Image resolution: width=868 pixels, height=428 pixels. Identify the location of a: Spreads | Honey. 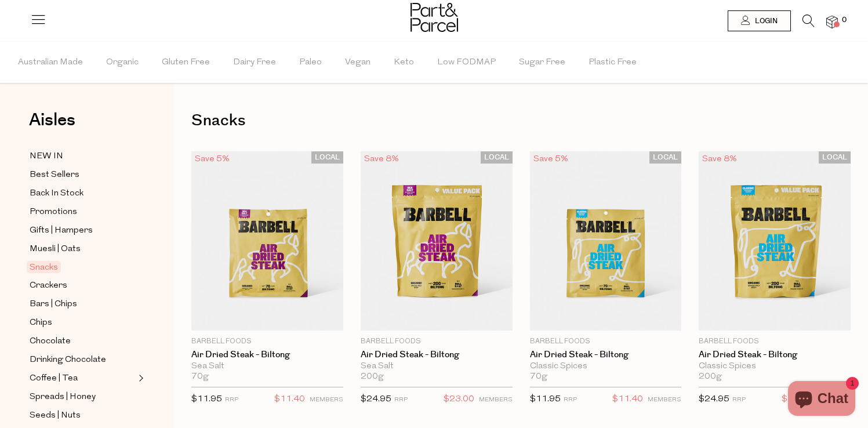
(82, 397).